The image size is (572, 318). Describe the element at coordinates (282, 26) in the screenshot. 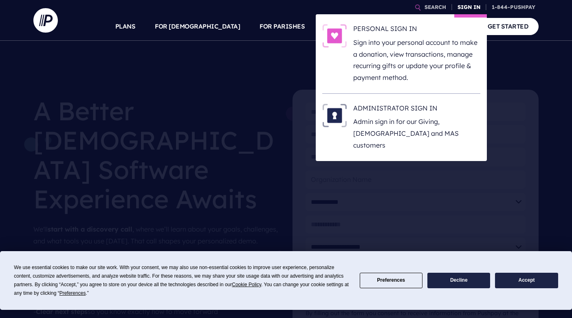

I see `a: FOR PARISHES` at that location.